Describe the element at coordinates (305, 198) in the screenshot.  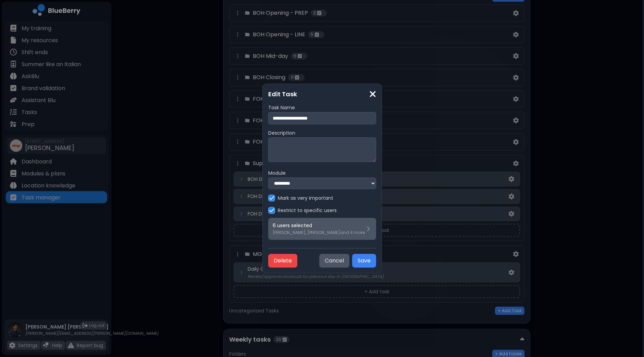
I see `label: Mark as very important` at that location.